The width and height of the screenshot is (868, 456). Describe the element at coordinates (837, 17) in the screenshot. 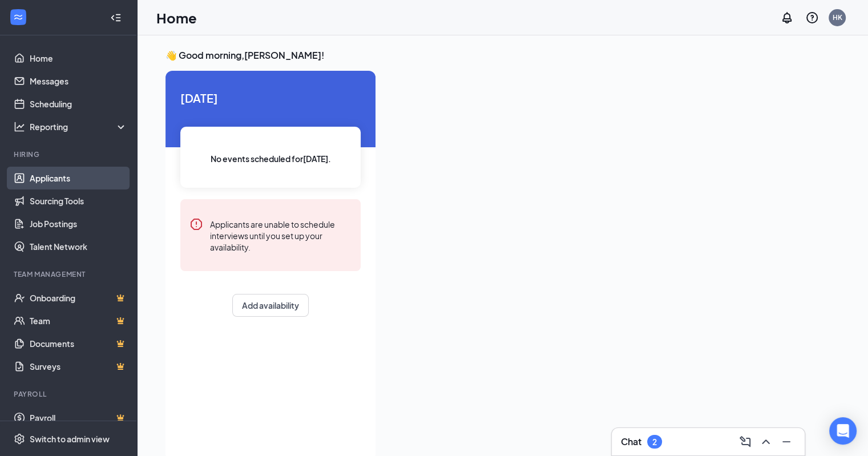

I see `div: HK` at that location.